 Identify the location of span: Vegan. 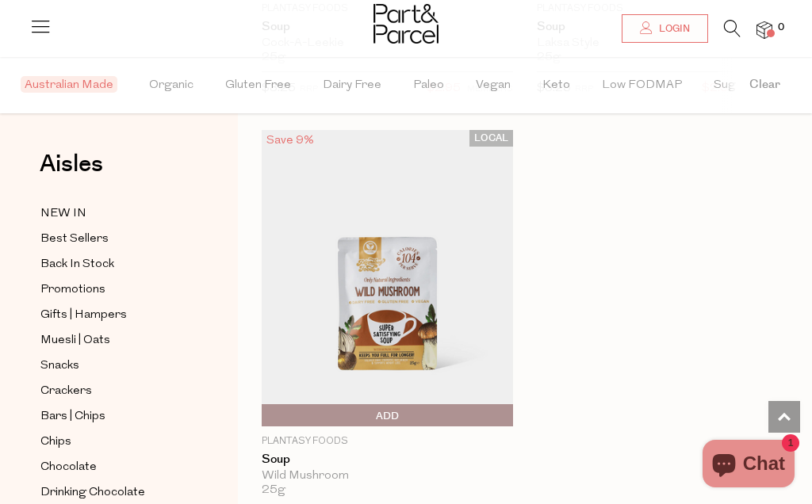
(493, 86).